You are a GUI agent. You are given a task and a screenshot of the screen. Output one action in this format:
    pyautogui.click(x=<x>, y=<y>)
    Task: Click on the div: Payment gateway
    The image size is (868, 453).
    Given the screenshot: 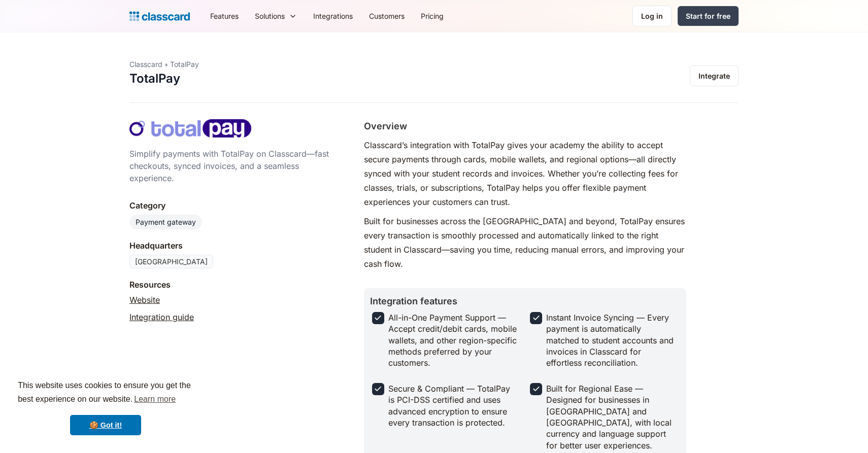 What is the action you would take?
    pyautogui.click(x=165, y=222)
    